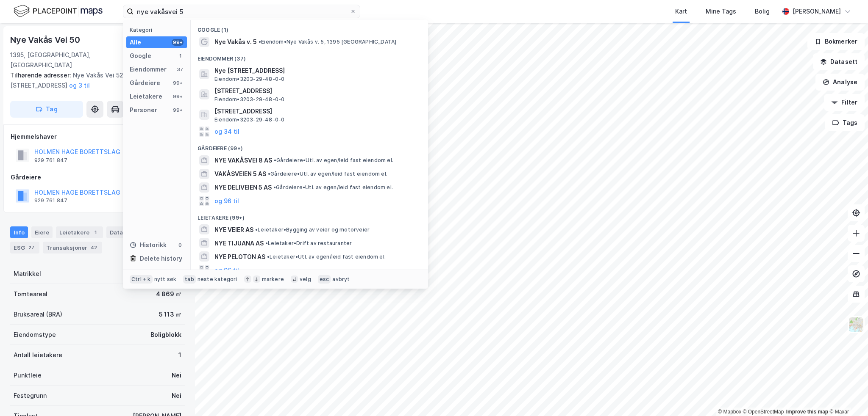  What do you see at coordinates (93, 248) in the screenshot?
I see `div: 42` at bounding box center [93, 248].